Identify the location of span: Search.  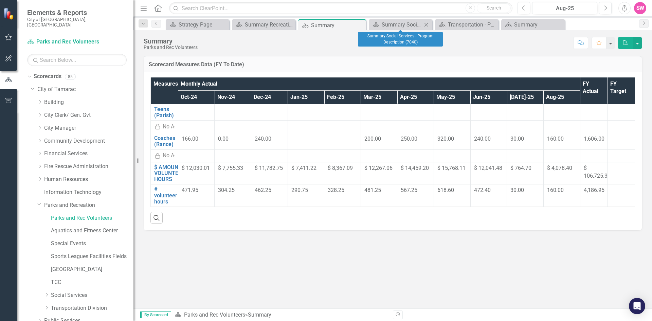
(494, 8).